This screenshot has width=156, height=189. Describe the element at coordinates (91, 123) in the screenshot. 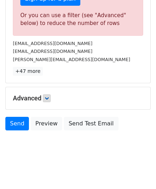

I see `a: Send Test Email` at that location.